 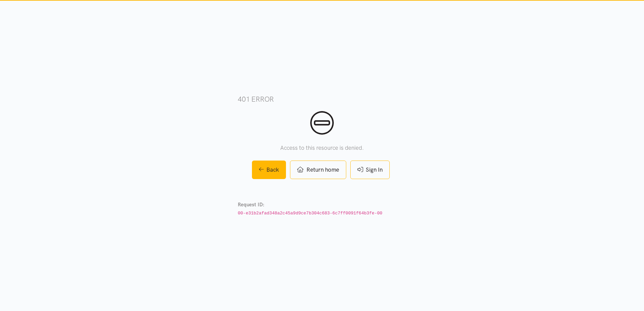 I want to click on a: Sign In, so click(x=370, y=169).